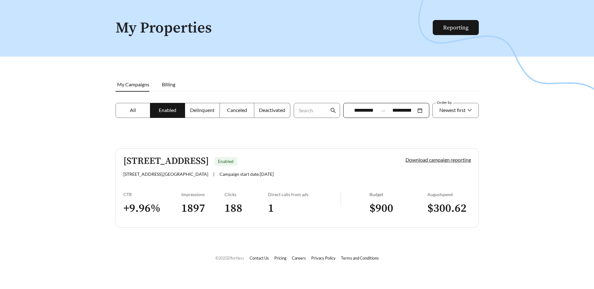 This screenshot has height=289, width=594. Describe the element at coordinates (438, 160) in the screenshot. I see `a: Download campaign reporting` at that location.